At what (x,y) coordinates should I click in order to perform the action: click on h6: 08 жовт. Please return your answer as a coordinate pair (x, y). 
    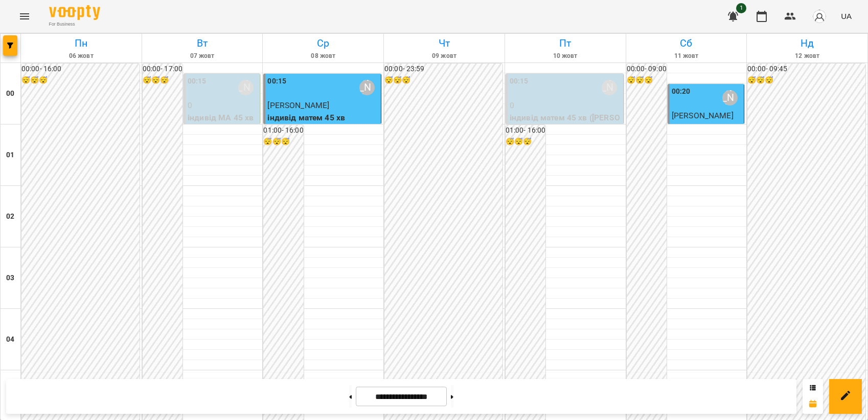
    Looking at the image, I should click on (323, 56).